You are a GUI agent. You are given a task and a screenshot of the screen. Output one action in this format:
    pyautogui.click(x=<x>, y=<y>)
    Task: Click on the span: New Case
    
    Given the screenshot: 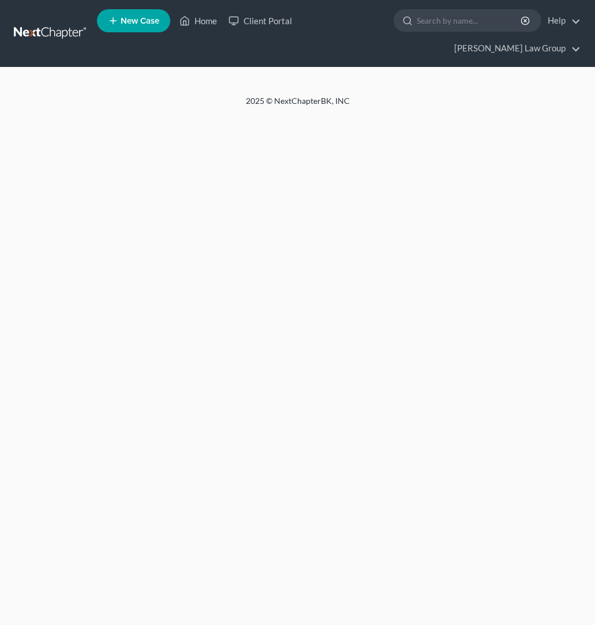 What is the action you would take?
    pyautogui.click(x=140, y=21)
    